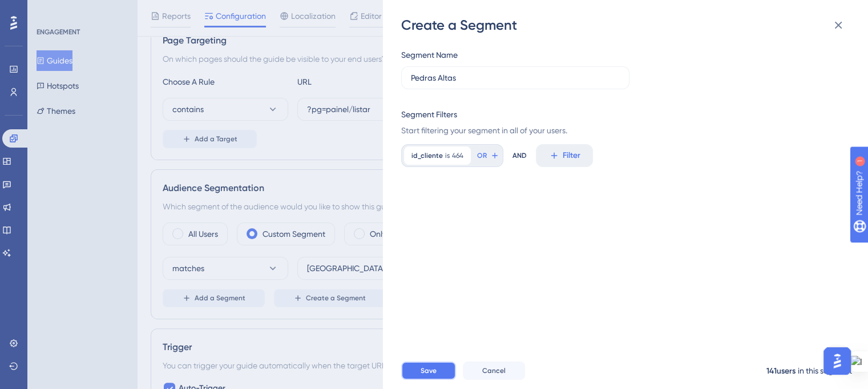 The image size is (868, 389). What do you see at coordinates (17, 17) in the screenshot?
I see `button: Open AI Assistant Launcher` at bounding box center [17, 17].